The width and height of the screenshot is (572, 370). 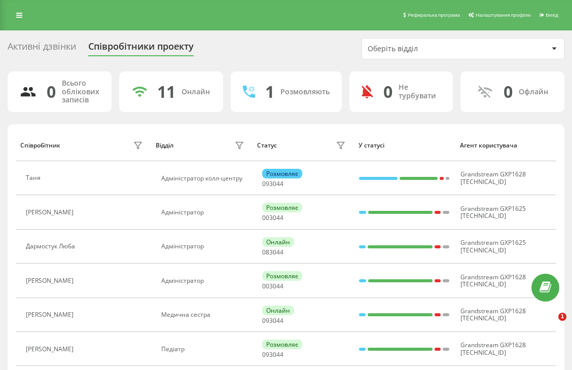 I want to click on font: 08, so click(x=266, y=252).